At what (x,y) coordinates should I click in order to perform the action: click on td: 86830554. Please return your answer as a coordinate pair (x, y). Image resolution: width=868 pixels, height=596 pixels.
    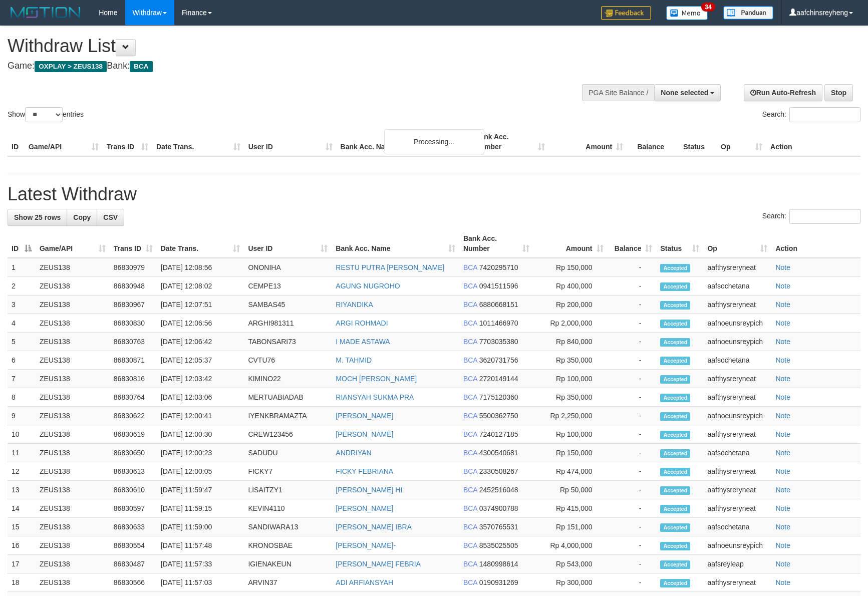
    Looking at the image, I should click on (133, 546).